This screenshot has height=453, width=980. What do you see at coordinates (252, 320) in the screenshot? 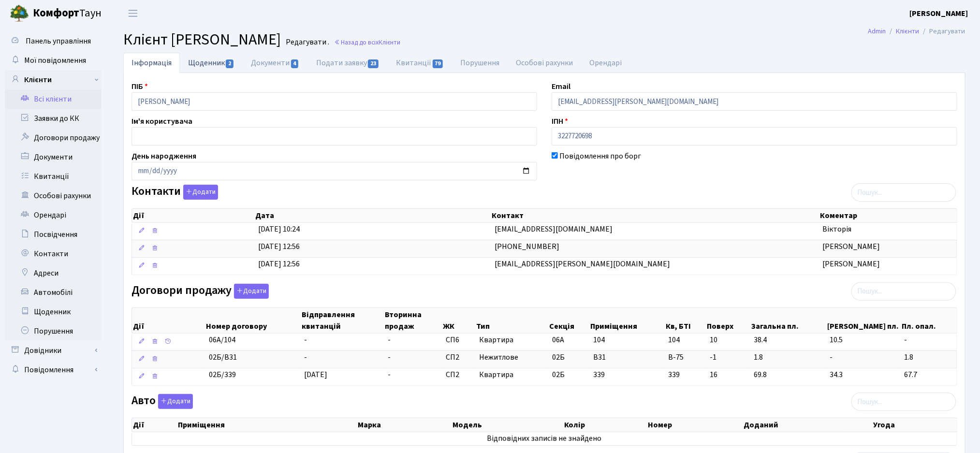
I see `th: Номер договору` at bounding box center [252, 320].